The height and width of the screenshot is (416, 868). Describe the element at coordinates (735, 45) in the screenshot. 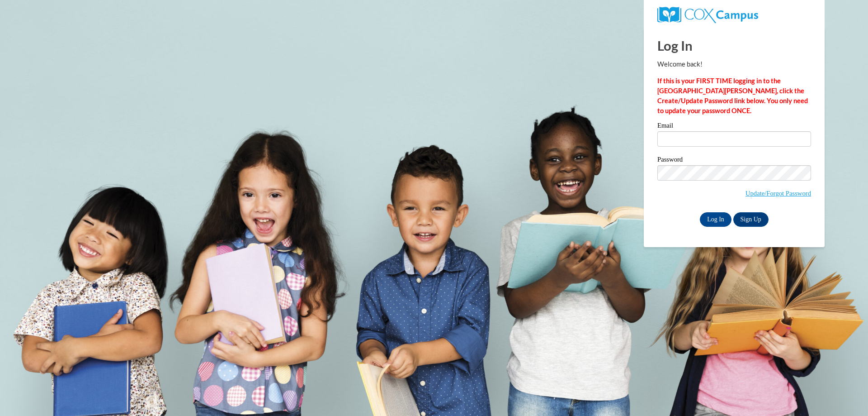

I see `h1: Log In` at that location.